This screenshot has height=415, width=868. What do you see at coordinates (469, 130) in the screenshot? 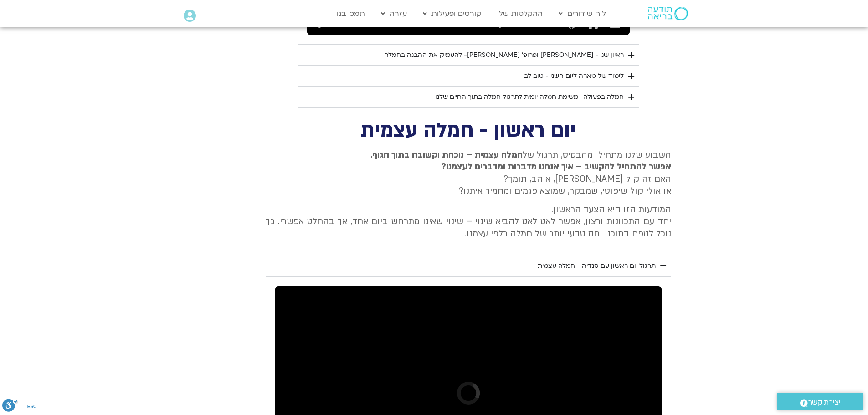
I see `h2: יום ראשון - חמלה עצמית` at bounding box center [469, 130].